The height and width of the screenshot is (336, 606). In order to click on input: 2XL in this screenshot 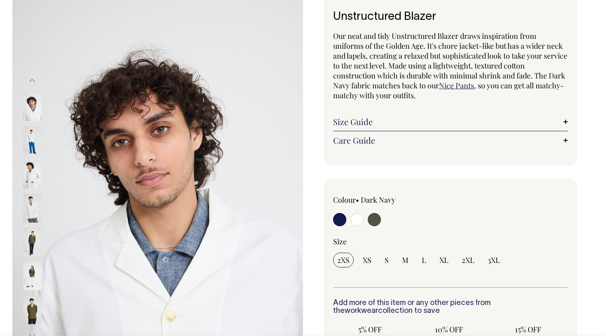, I will do `click(468, 260)`.